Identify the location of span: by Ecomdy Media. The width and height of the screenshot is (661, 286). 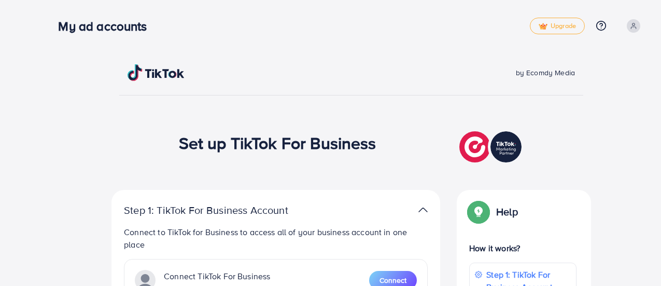
(546, 73).